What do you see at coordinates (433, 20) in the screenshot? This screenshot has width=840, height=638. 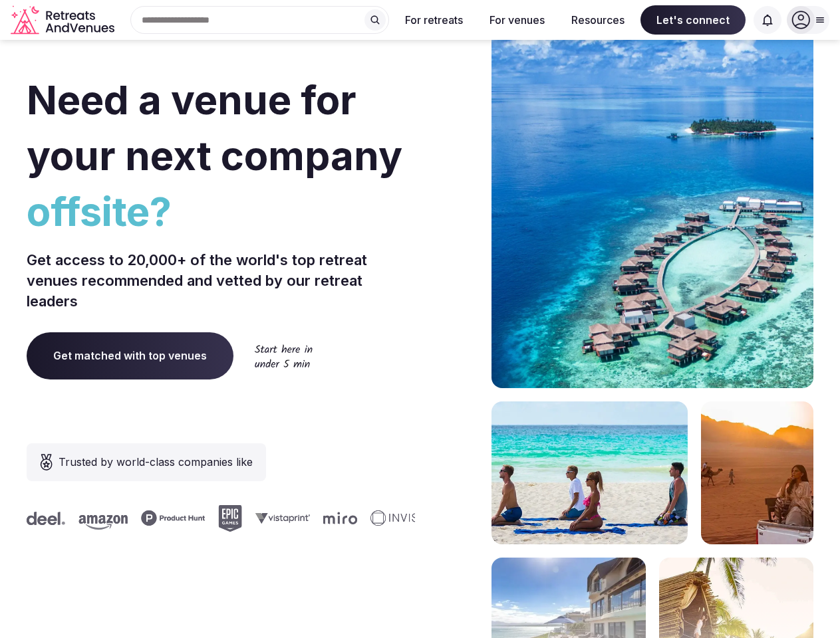 I see `button: For retreats` at bounding box center [433, 20].